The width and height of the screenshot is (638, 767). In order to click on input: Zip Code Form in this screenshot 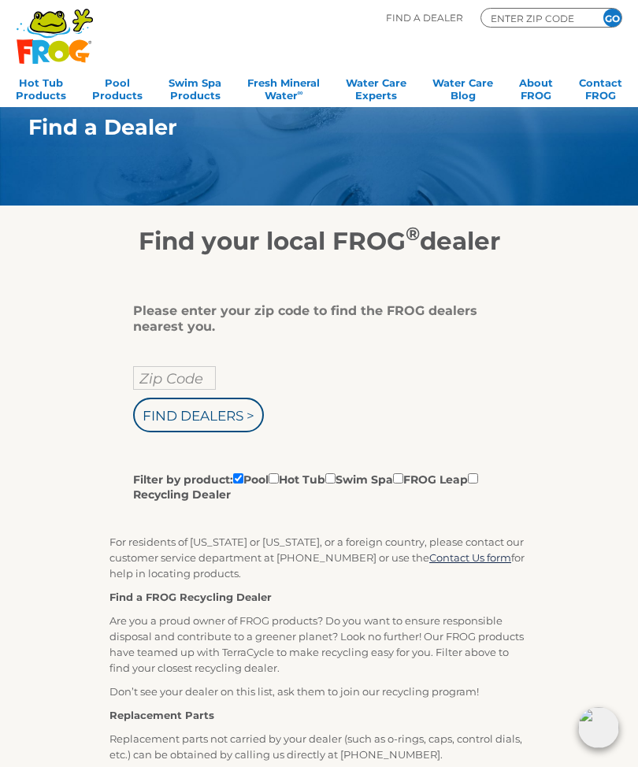, I will do `click(536, 18)`.